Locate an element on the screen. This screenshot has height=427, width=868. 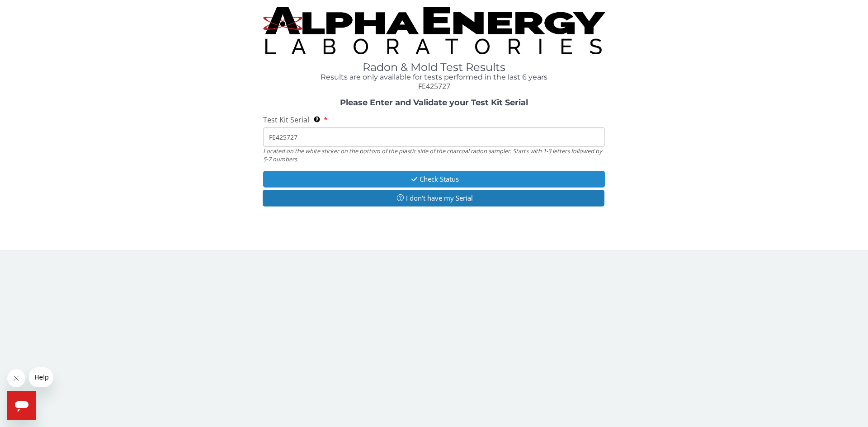
h1: Radon & Mold Test Results is located at coordinates (434, 68).